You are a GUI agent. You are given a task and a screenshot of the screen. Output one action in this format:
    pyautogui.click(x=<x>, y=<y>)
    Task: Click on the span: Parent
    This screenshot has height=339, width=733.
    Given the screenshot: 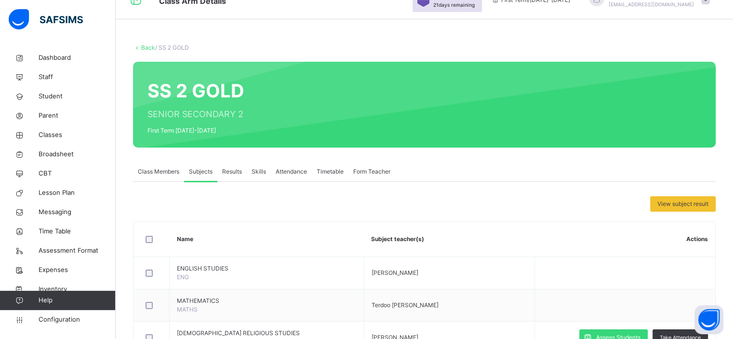 What is the action you would take?
    pyautogui.click(x=77, y=116)
    